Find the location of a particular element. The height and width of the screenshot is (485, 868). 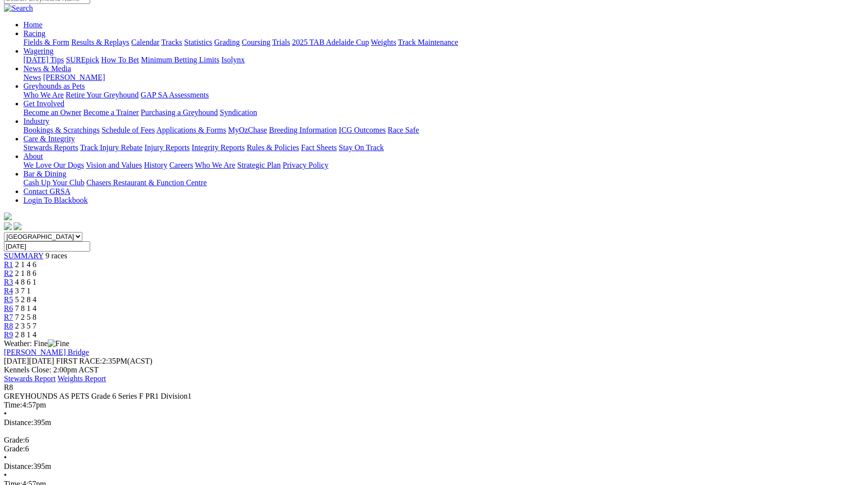

span: 2:35PM(ACST) is located at coordinates (104, 361).